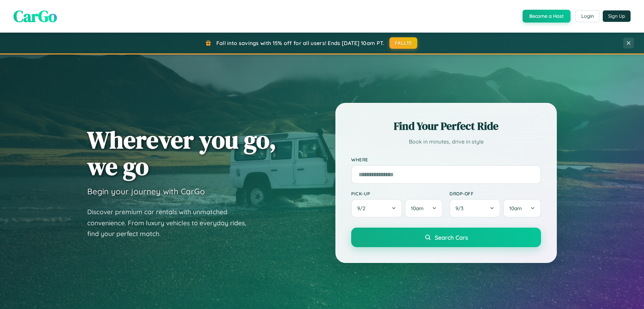 This screenshot has width=644, height=309. What do you see at coordinates (446, 126) in the screenshot?
I see `h2: Find Your Perfect Ride` at bounding box center [446, 126].